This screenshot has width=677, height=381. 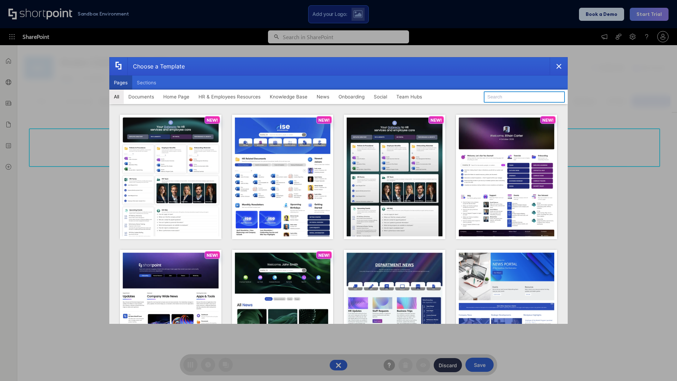 I want to click on button: Documents, so click(x=141, y=97).